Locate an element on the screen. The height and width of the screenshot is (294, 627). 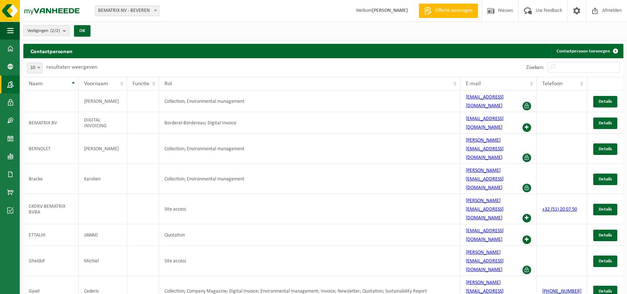
span: Rol is located at coordinates (168, 84).